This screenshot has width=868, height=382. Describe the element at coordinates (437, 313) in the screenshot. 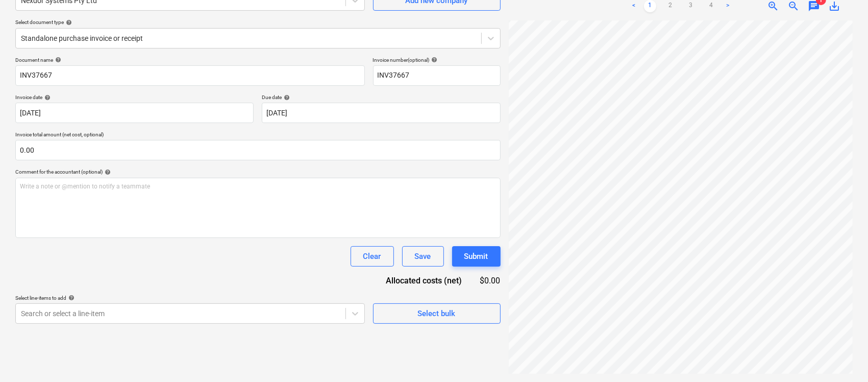

I see `button: Select bulk` at that location.